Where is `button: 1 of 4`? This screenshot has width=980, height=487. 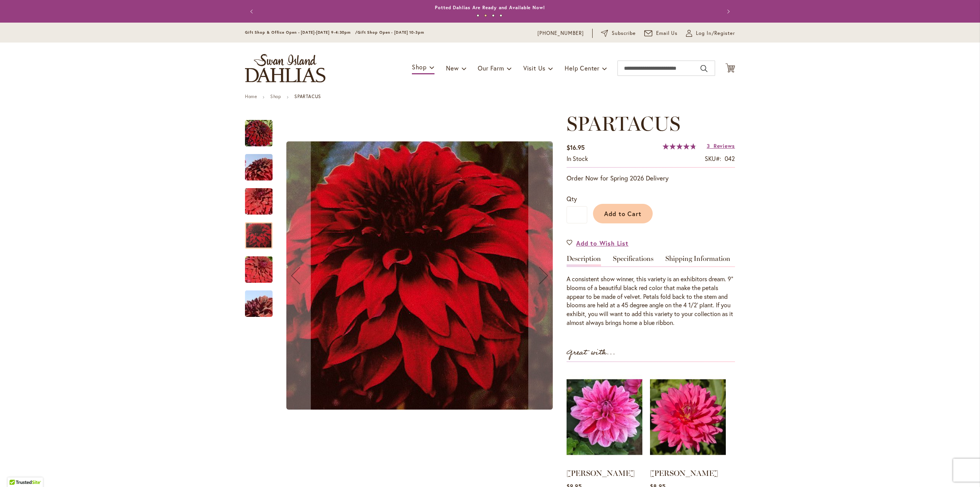
button: 1 of 4 is located at coordinates (478, 15).